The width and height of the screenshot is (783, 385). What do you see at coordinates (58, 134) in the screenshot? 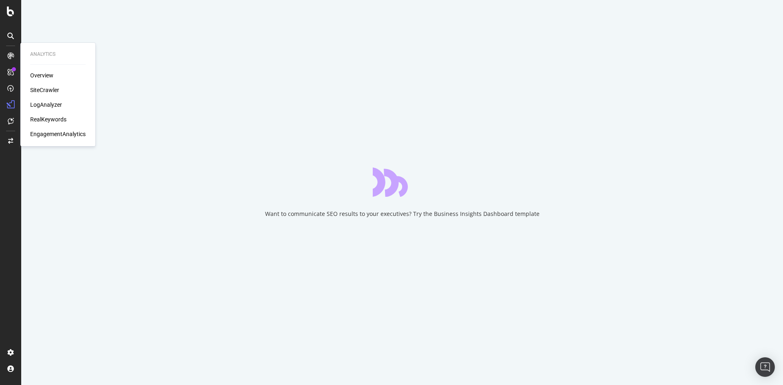
I see `div: EngagementAnalytics` at bounding box center [58, 134].